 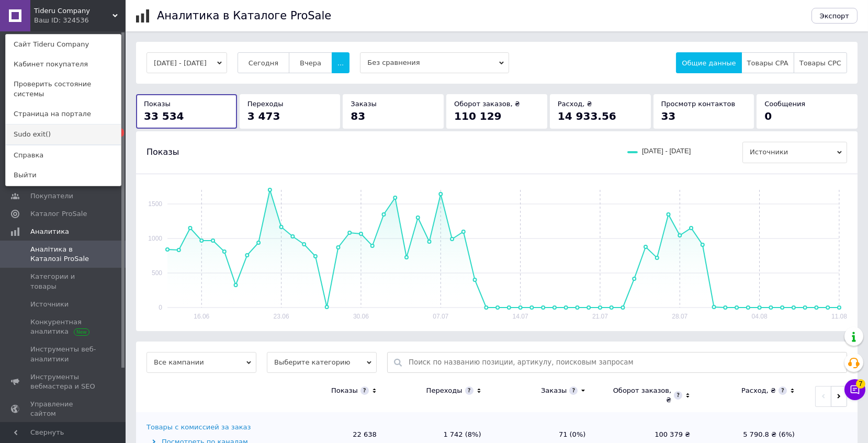 What do you see at coordinates (680, 316) in the screenshot?
I see `text: 28.07` at bounding box center [680, 316].